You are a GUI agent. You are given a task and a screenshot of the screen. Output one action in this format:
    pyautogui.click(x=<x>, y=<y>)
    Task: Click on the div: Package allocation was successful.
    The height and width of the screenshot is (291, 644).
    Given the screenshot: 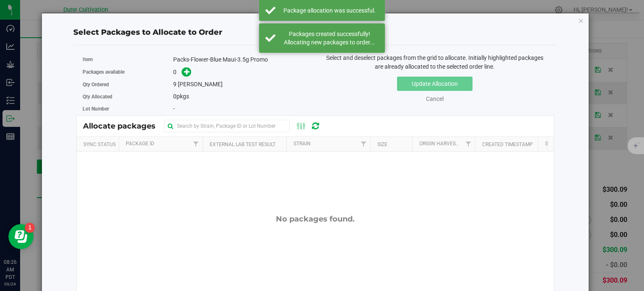 What is the action you would take?
    pyautogui.click(x=329, y=10)
    